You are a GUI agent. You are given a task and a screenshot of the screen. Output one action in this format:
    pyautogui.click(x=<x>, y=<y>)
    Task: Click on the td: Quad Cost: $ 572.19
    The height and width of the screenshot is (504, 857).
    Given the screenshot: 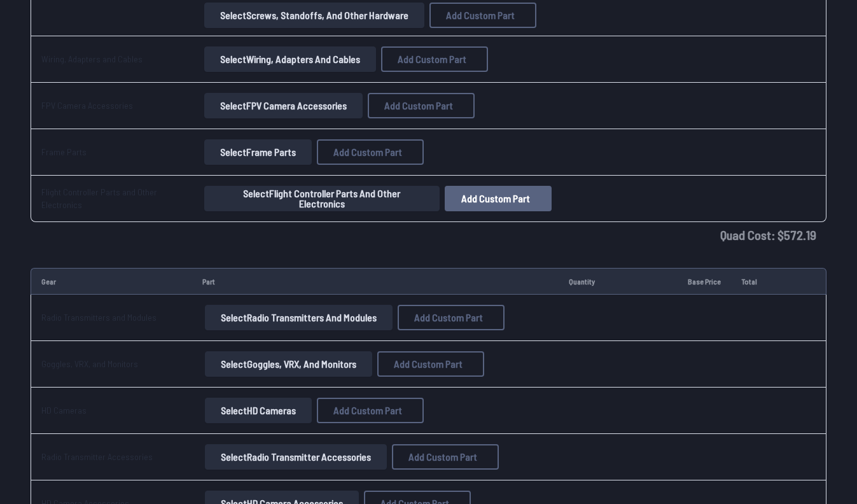 What is the action you would take?
    pyautogui.click(x=428, y=235)
    